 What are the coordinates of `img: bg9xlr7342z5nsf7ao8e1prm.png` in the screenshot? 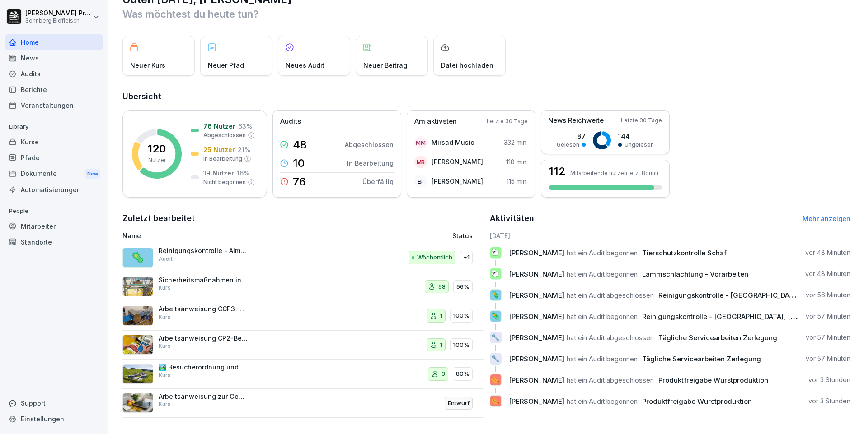 It's located at (138, 287).